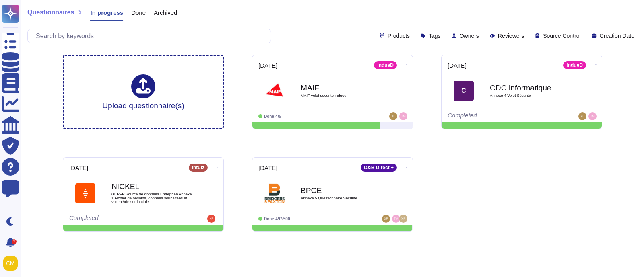  Describe the element at coordinates (198, 168) in the screenshot. I see `div: Intuiz` at that location.